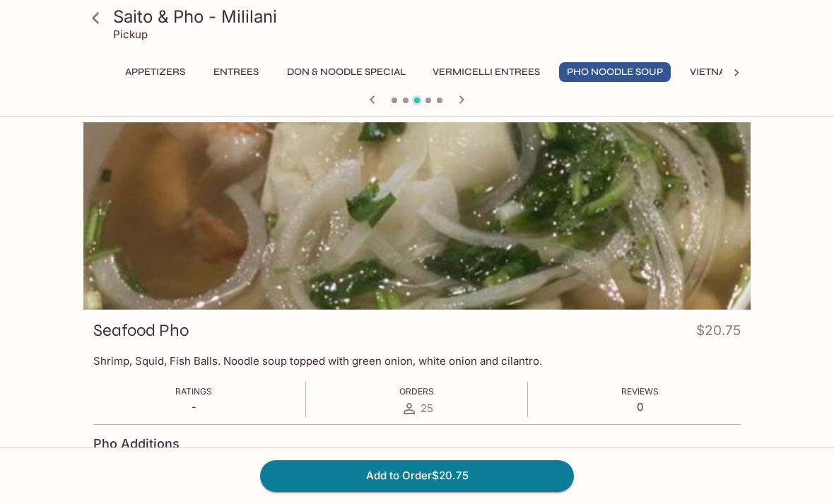 The image size is (834, 504). What do you see at coordinates (486, 72) in the screenshot?
I see `button: Vermicelli Entrees` at bounding box center [486, 72].